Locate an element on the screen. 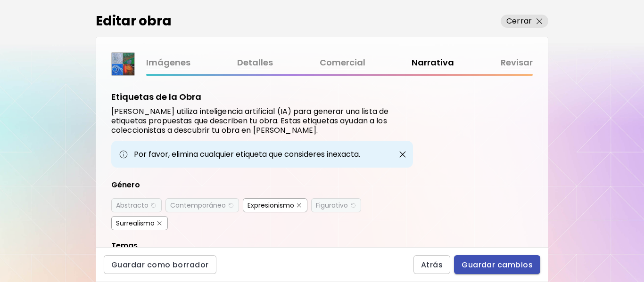 Image resolution: width=644 pixels, height=282 pixels. div: Contemporáneo is located at coordinates (198, 205).